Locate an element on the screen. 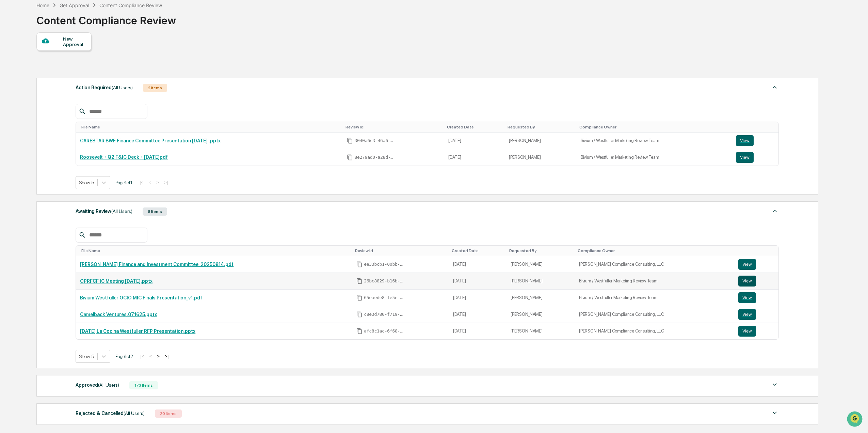  span: c8e3d780-f719-41d7-84c3-a659409448a4 is located at coordinates (384, 315).